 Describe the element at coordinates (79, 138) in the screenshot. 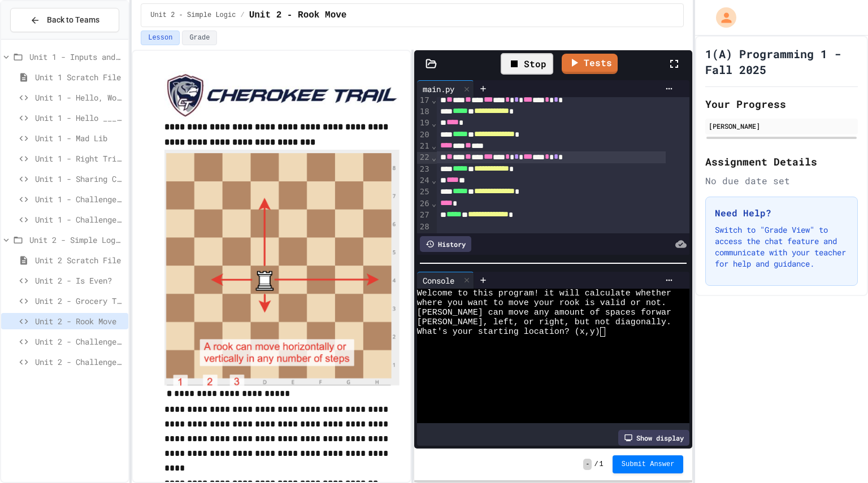

I see `span: Unit 1 - Mad Lib` at that location.